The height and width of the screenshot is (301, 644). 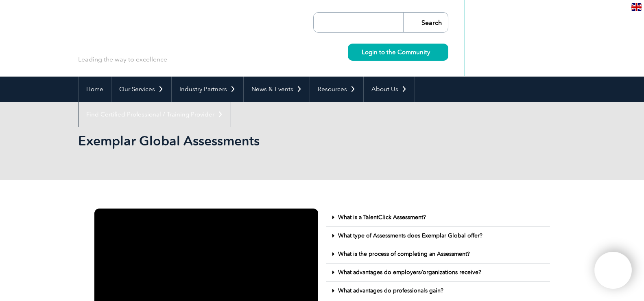 I want to click on a: News & Events, so click(x=277, y=89).